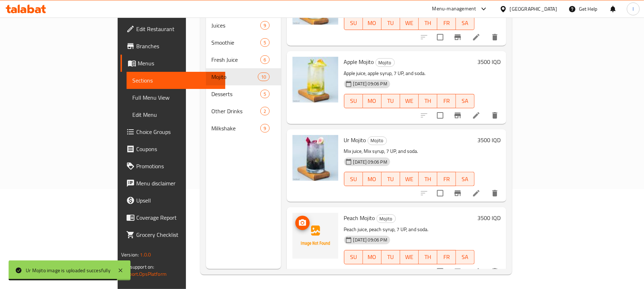  Describe the element at coordinates (316, 158) in the screenshot. I see `img: Ur Mojito` at that location.